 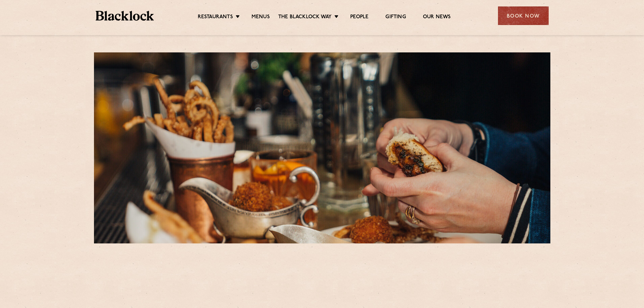 What do you see at coordinates (305, 18) in the screenshot?
I see `a: The Blacklock Way` at bounding box center [305, 18].